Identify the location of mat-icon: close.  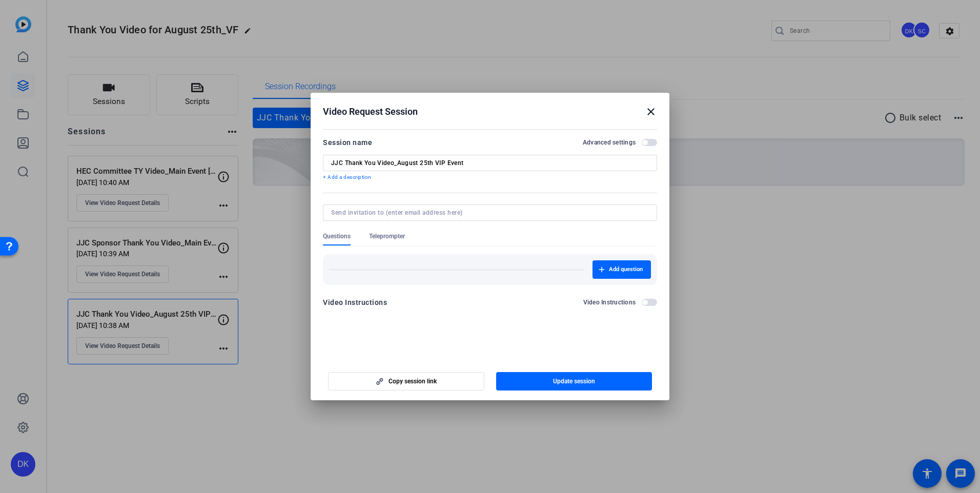
(651, 112).